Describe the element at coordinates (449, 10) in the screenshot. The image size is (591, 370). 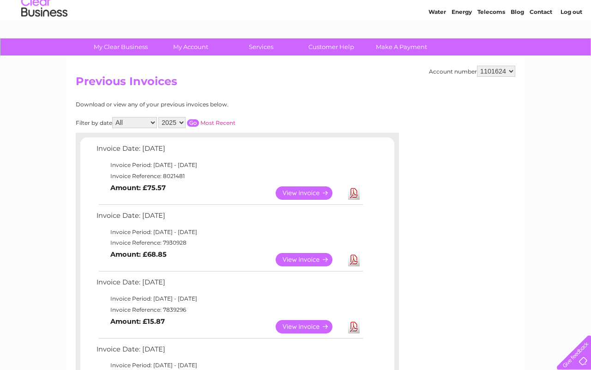
I see `span: 0333 014 3131` at that location.